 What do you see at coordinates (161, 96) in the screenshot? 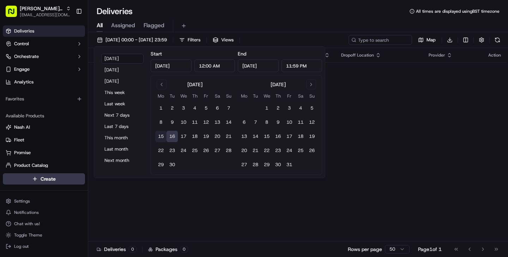
I see `th: Monday` at bounding box center [161, 96].